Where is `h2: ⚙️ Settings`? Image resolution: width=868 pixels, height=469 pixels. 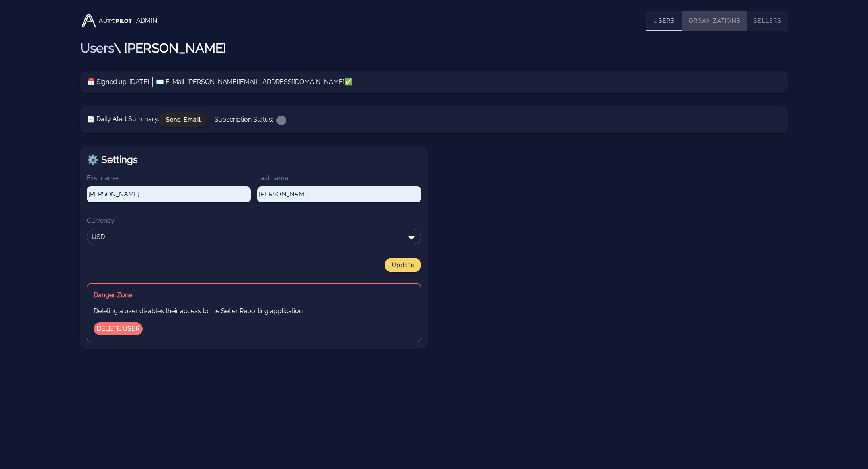 h2: ⚙️ Settings is located at coordinates (254, 160).